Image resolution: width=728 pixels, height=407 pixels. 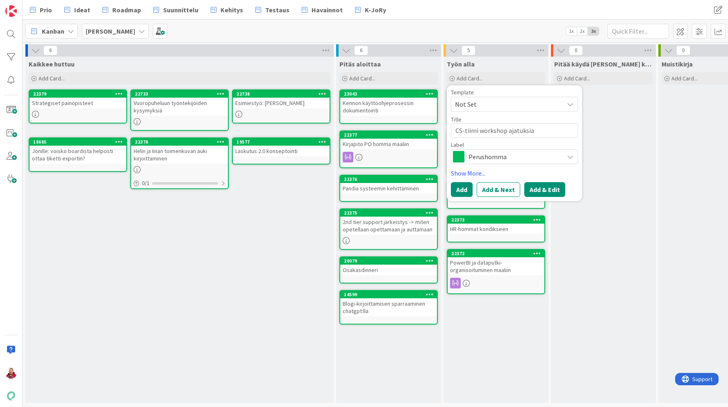 I want to click on a: Roadmap, so click(x=122, y=10).